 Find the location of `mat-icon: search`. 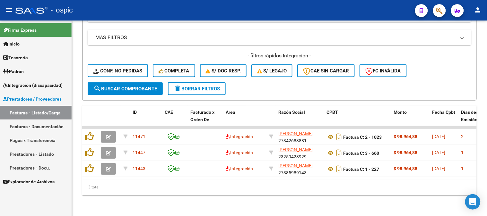

mat-icon: search is located at coordinates (97, 89).